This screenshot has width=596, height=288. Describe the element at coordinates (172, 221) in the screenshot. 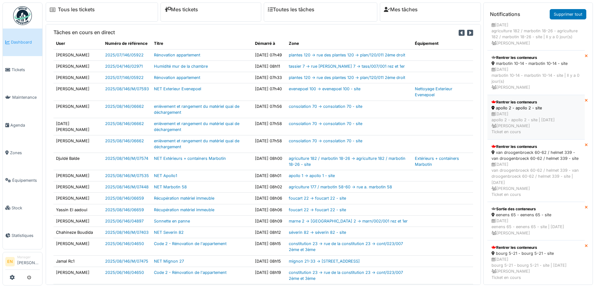

I see `a: Sonnette en panne` at that location.